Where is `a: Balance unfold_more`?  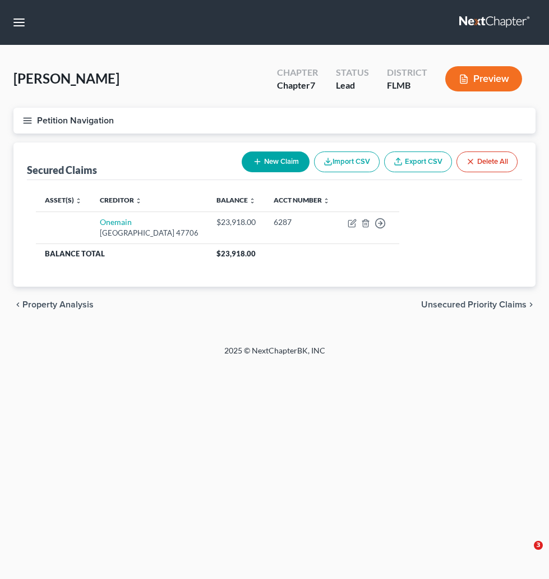
a: Balance unfold_more is located at coordinates (236, 200).